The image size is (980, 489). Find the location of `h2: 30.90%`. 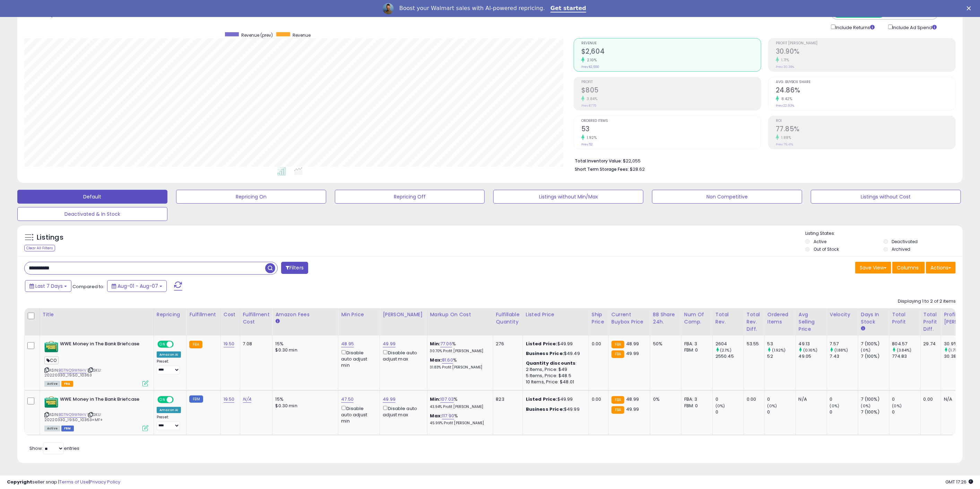

h2: 30.90% is located at coordinates (866, 52).